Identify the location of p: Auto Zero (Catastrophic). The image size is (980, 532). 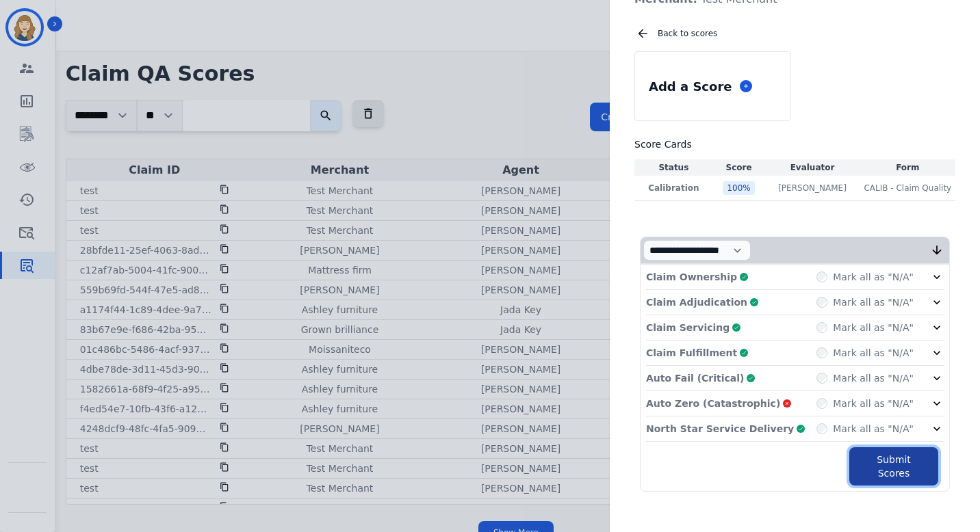
(713, 403).